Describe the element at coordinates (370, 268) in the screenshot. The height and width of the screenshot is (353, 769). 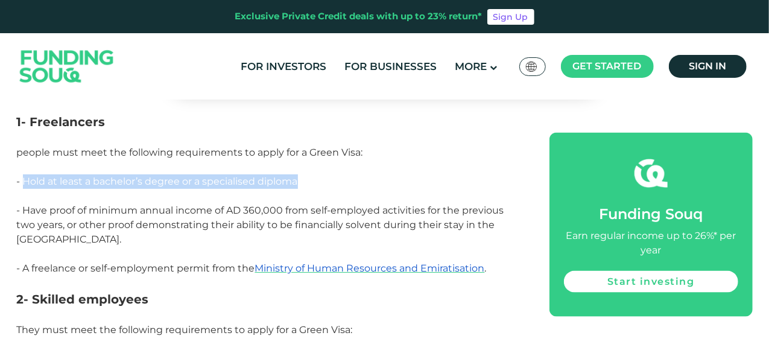
I see `a: Ministry of Human Resources and Emiratisation` at that location.